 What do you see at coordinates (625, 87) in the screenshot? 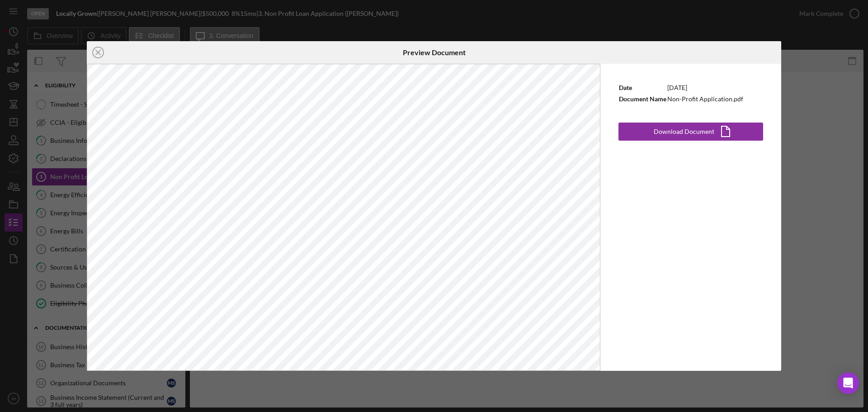
I see `b: Date` at bounding box center [625, 87].